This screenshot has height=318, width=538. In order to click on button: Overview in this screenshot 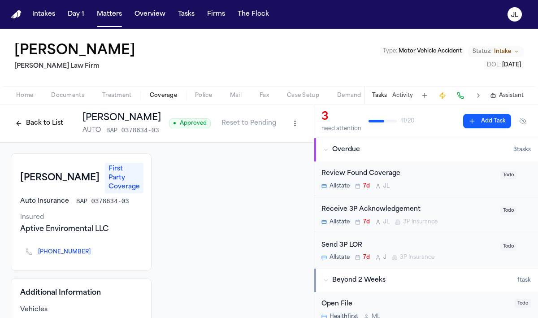, I will do `click(150, 14)`.